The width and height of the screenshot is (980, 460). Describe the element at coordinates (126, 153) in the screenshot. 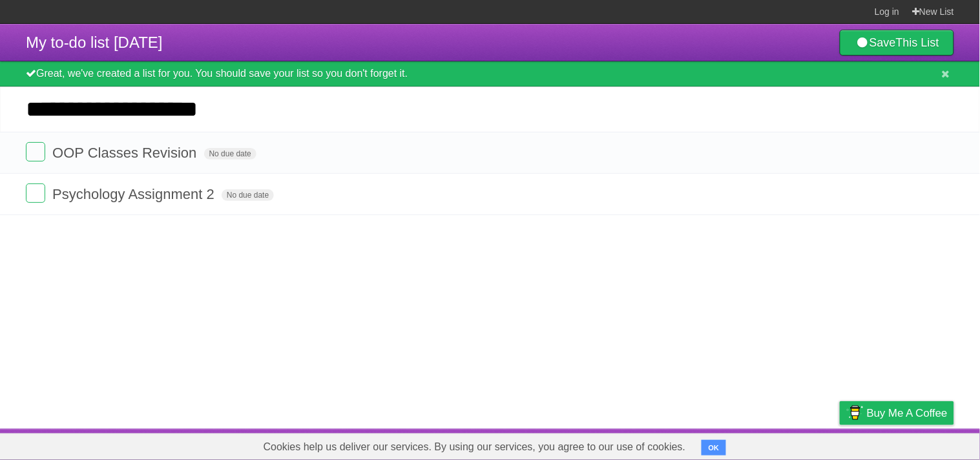

I see `span: OOP Classes Revision` at that location.